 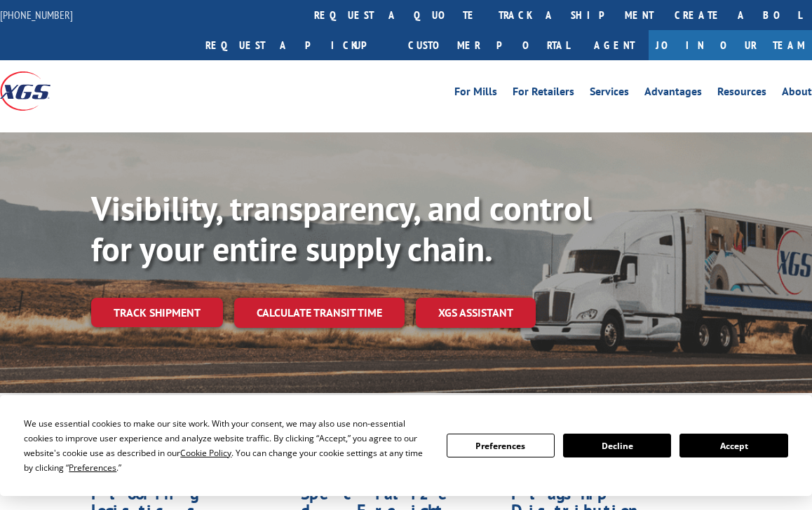 I want to click on a: Services, so click(x=610, y=94).